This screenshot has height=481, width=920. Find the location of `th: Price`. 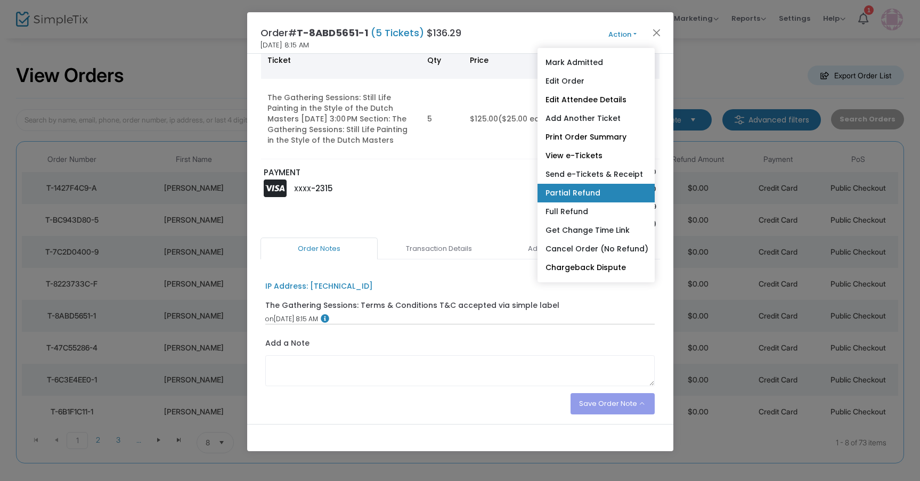

th: Price is located at coordinates (514, 60).